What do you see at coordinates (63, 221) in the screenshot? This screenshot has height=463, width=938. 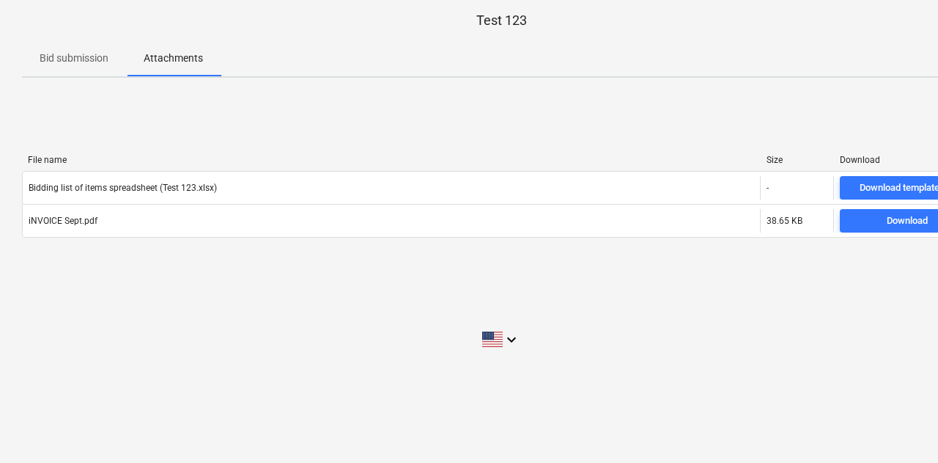 I see `div: iNVOICE Sept.pdf` at bounding box center [63, 221].